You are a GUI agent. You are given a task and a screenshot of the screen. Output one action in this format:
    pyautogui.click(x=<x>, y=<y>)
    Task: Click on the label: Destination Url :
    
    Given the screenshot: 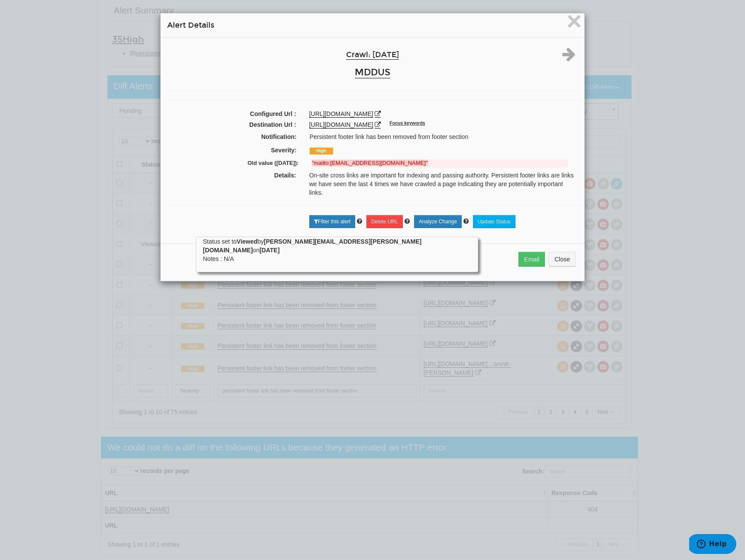 What is the action you would take?
    pyautogui.click(x=232, y=125)
    